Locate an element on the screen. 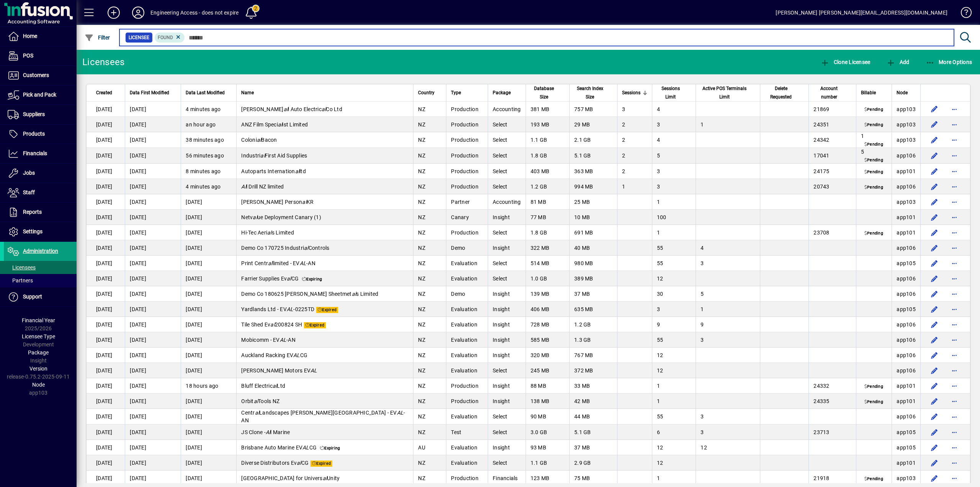 The height and width of the screenshot is (487, 980). span: Print Centr limited - EV -AN is located at coordinates (278, 263).